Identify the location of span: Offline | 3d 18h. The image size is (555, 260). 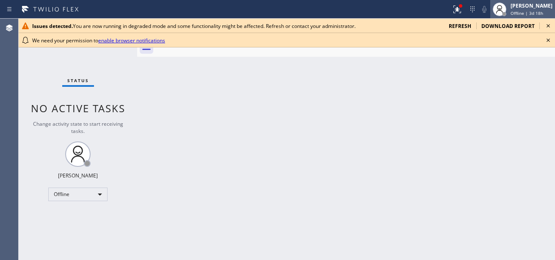
(527, 13).